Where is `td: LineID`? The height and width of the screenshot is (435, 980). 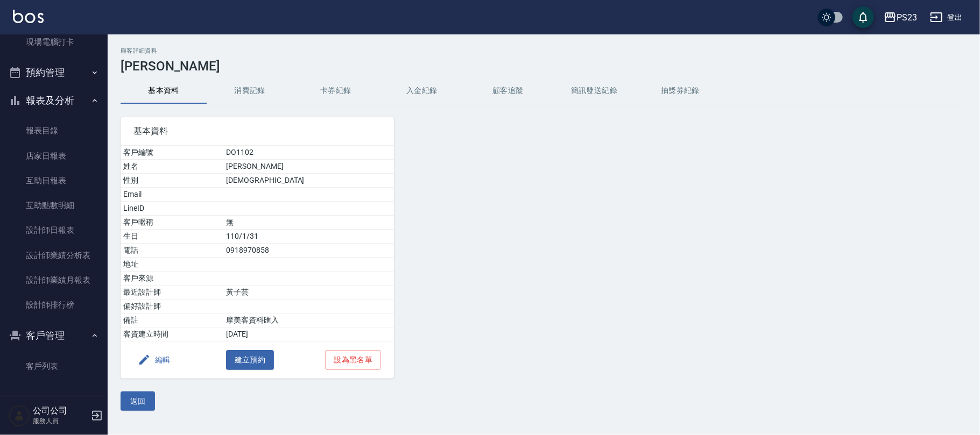
td: LineID is located at coordinates (172, 209).